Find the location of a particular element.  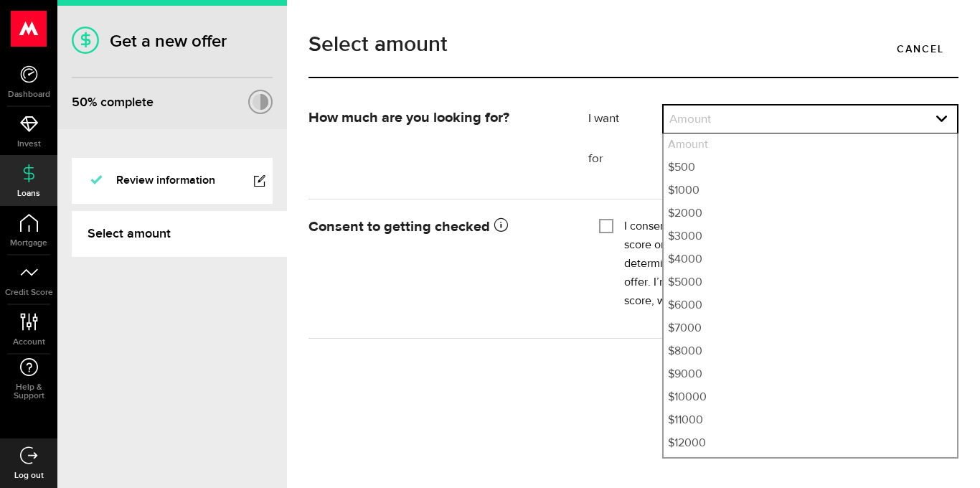

li: $5000 is located at coordinates (810, 282).